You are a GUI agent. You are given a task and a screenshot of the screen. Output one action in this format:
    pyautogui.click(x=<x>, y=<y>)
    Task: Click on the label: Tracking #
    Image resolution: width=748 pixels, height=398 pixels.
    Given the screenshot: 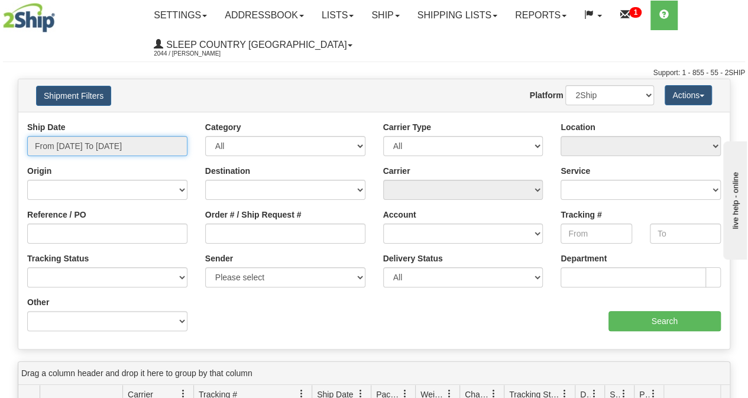 What is the action you would take?
    pyautogui.click(x=581, y=215)
    